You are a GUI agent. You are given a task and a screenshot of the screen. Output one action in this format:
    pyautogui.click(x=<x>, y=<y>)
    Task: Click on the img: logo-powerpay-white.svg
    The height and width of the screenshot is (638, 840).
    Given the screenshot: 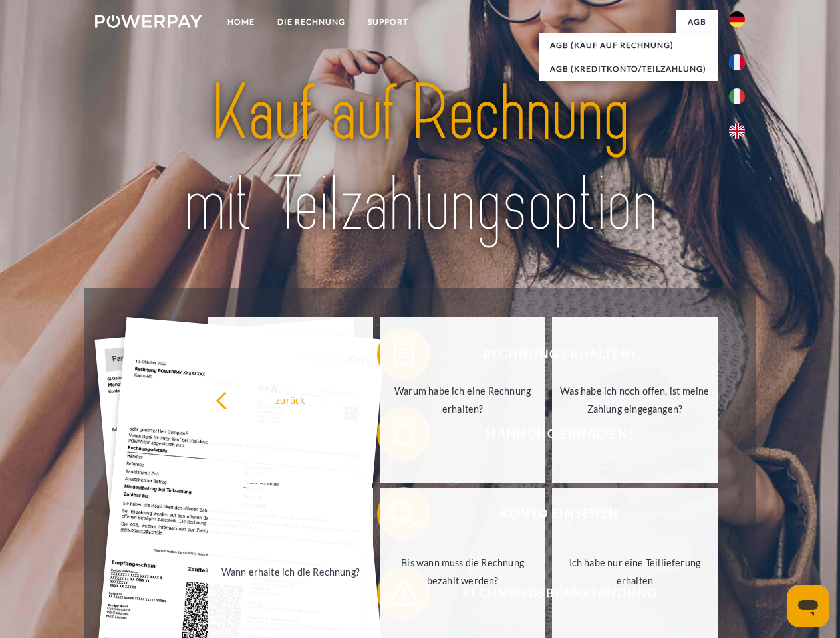 What is the action you would take?
    pyautogui.click(x=148, y=22)
    